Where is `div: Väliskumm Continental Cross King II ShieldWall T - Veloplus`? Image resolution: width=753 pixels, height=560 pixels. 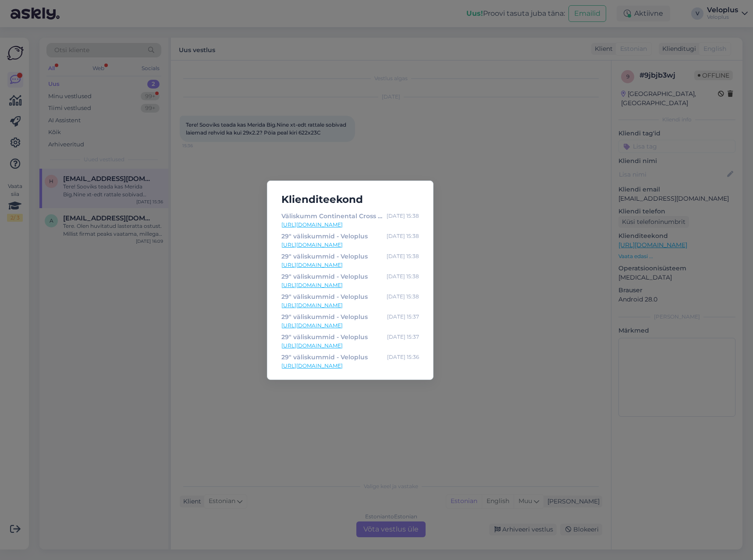
div: Väliskumm Continental Cross King II ShieldWall T - Veloplus is located at coordinates (332, 216).